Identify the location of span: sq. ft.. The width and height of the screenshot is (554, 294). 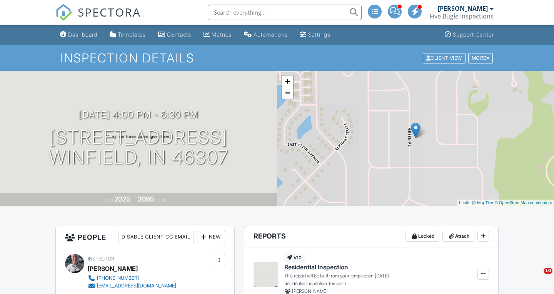
(161, 199).